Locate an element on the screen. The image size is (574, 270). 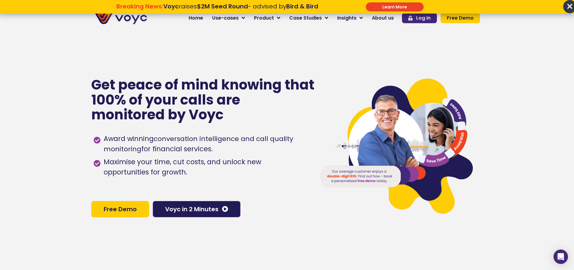
span: Job title is located at coordinates (90, 52).